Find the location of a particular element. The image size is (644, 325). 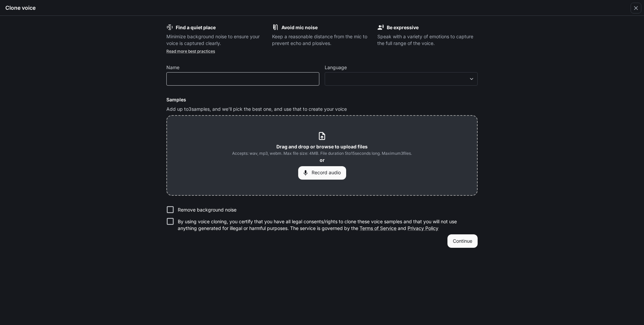

h5: Clone voice is located at coordinates (20, 8).